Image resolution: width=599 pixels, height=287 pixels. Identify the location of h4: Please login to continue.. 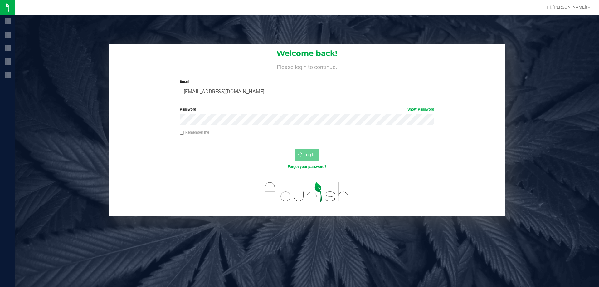
(307, 66).